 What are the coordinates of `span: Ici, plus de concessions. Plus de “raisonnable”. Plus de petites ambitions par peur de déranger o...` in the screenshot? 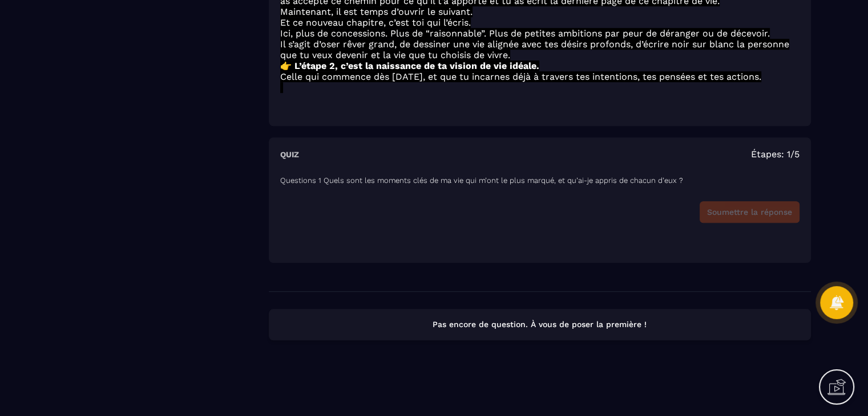 It's located at (525, 33).